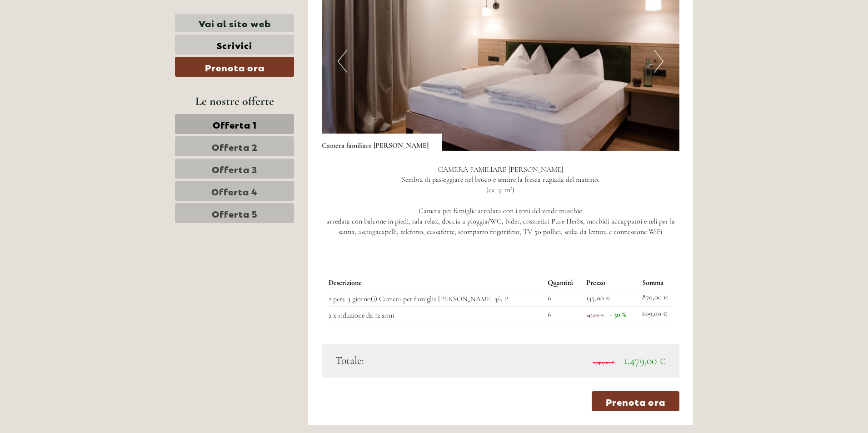 Image resolution: width=868 pixels, height=433 pixels. Describe the element at coordinates (234, 213) in the screenshot. I see `span: Offerta 5` at that location.